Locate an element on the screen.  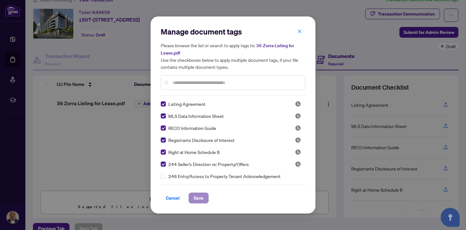
button: Cancel is located at coordinates (173, 198).